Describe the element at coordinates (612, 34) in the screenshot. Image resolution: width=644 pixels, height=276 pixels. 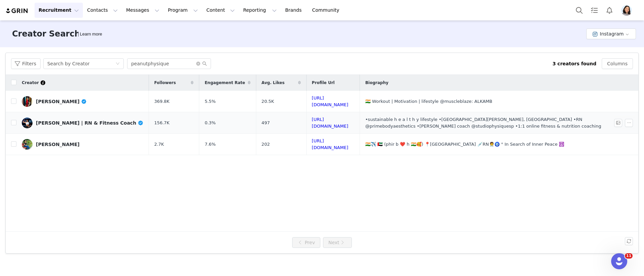
I see `button: Instagram` at that location.